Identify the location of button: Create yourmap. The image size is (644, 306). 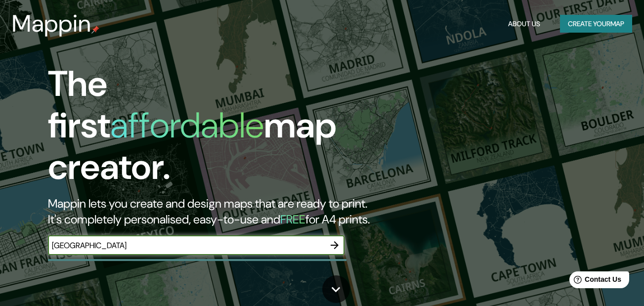
(596, 24).